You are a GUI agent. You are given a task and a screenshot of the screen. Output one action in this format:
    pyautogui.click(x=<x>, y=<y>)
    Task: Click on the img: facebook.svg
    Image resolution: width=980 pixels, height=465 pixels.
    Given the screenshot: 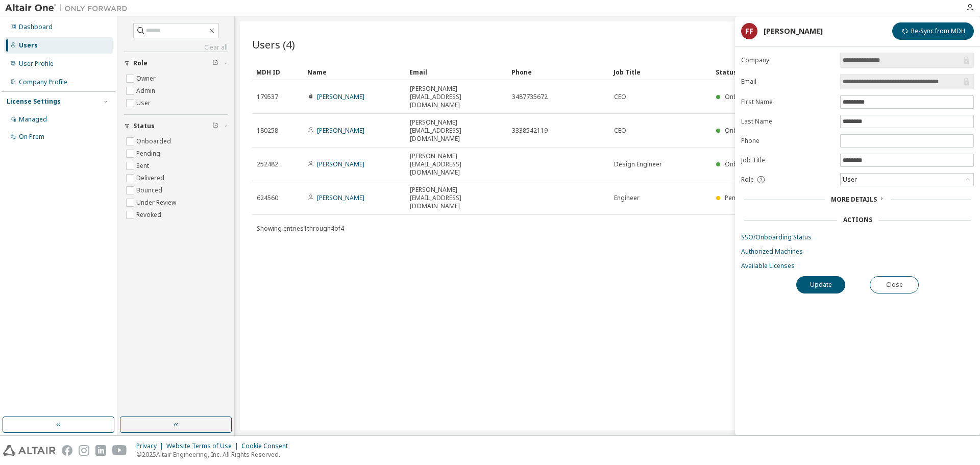 What is the action you would take?
    pyautogui.click(x=67, y=450)
    